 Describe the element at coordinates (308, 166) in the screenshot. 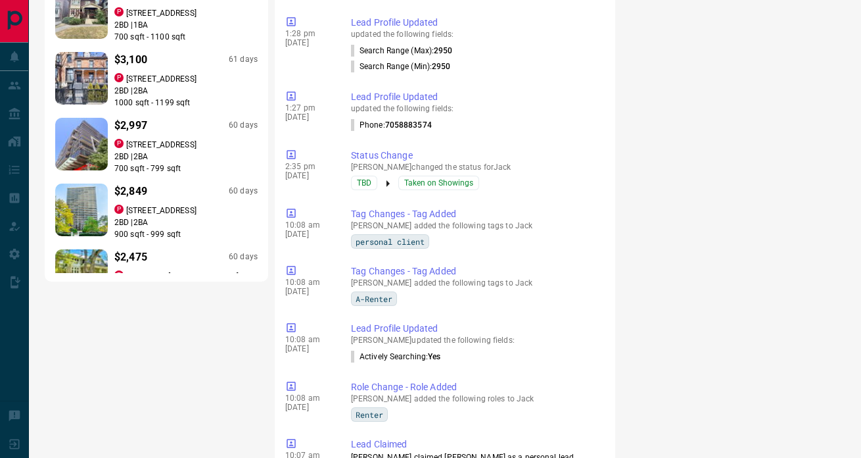

I see `p: 2:35 pm` at that location.